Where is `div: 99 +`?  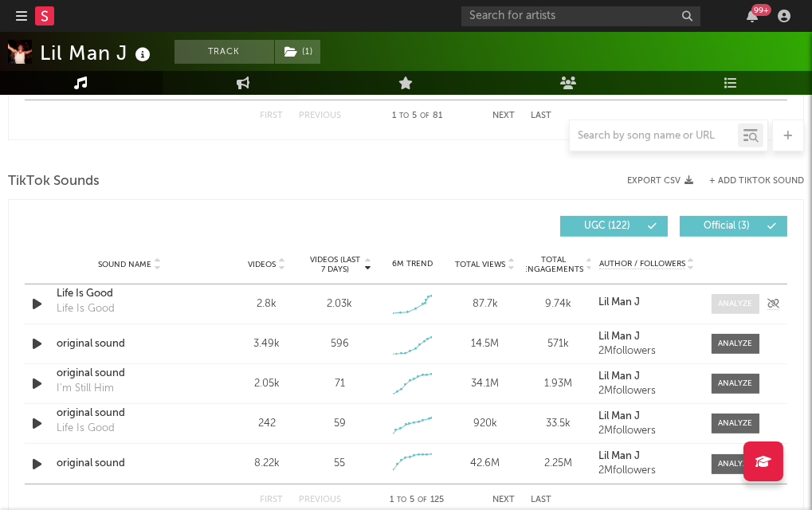
div: 99 + is located at coordinates (761, 10).